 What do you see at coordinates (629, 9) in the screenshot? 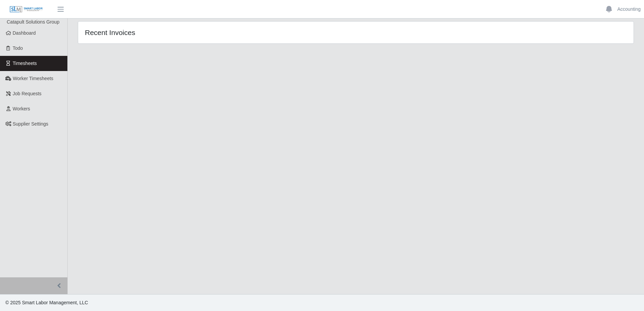
I see `a: Accounting` at bounding box center [629, 9].